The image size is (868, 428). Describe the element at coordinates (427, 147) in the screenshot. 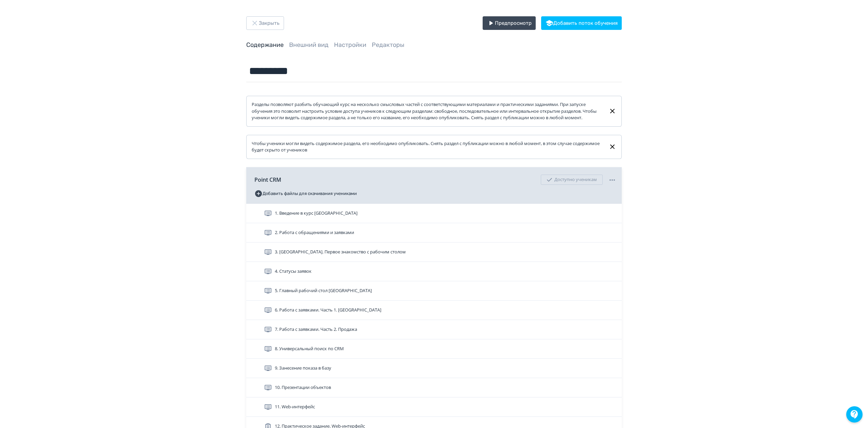

I see `div: Чтобы ученики могли видеть содержимое раздела, его необходимо опубликовать. Снять раздел с публик...` at that location.